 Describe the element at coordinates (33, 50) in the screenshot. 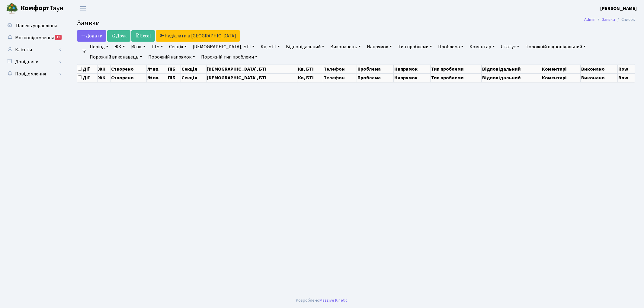

I see `a: Клієнти` at that location.